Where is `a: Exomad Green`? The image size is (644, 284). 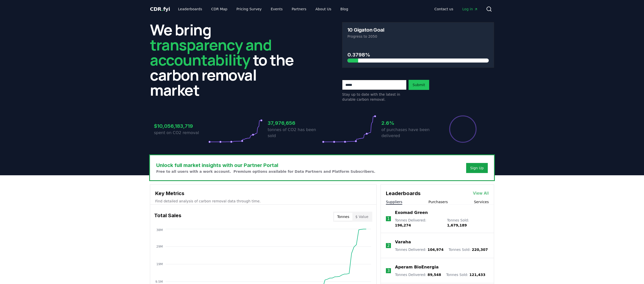
a: Exomad Green is located at coordinates (411, 213).